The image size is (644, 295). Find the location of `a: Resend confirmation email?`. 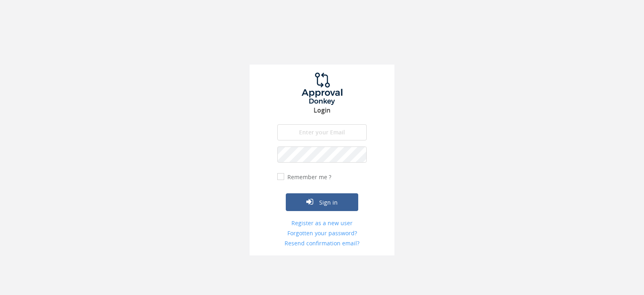

a: Resend confirmation email? is located at coordinates (322, 243).